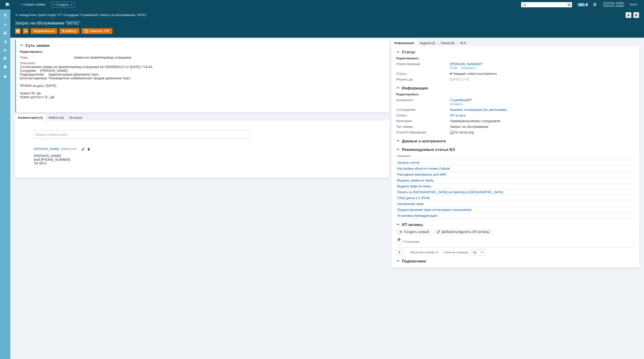 This screenshot has width=644, height=359. I want to click on span: Редактировать, so click(83, 149).